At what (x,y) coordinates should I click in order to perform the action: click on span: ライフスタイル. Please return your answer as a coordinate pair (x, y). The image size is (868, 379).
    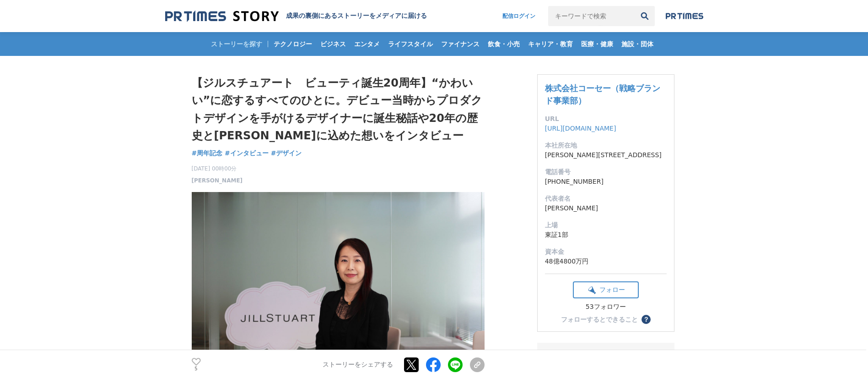
    Looking at the image, I should click on (411, 44).